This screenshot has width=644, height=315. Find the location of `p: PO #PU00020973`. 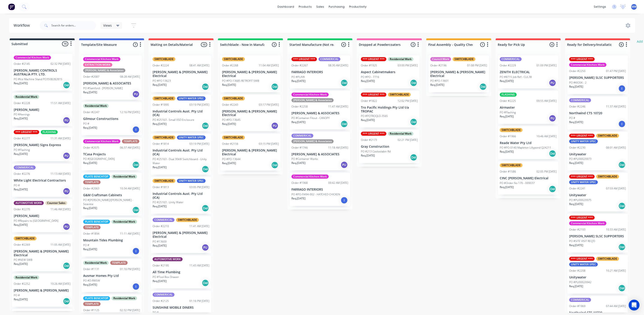

p: PO #PU00020973 is located at coordinates (580, 159).